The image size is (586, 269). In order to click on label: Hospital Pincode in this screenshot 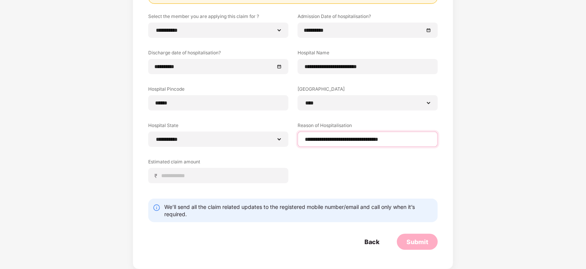, I will do `click(218, 90)`.